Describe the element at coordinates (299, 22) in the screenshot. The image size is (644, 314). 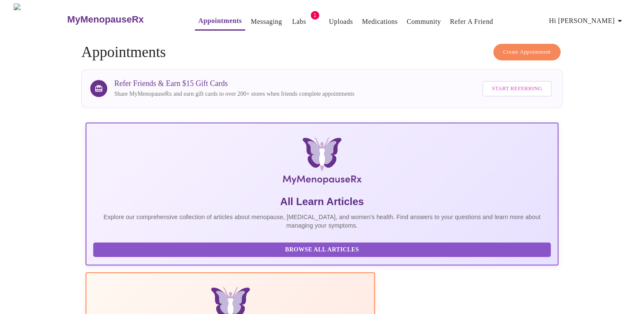
I see `a: Labs` at that location.